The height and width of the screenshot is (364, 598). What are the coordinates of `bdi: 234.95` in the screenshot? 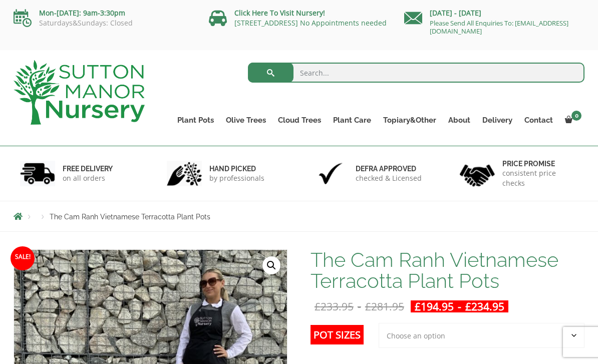 It's located at (485, 307).